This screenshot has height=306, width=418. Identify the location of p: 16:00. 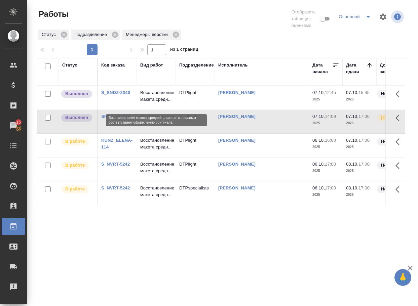
(330, 140).